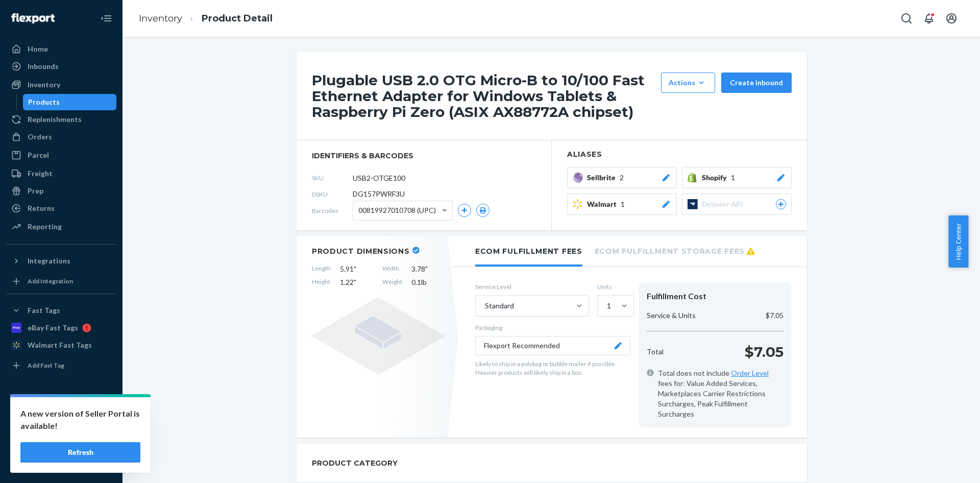 Image resolution: width=980 pixels, height=483 pixels. Describe the element at coordinates (680, 154) in the screenshot. I see `h2: Aliases` at that location.